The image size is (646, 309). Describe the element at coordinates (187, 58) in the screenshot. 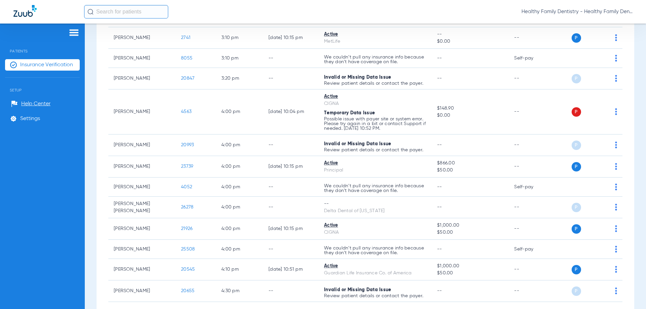

I see `span: 8055` at that location.